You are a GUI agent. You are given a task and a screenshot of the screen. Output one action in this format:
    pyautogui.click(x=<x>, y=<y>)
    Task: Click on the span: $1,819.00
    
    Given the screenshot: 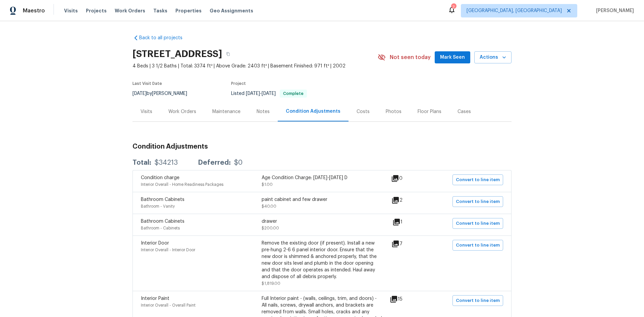 What is the action you would take?
    pyautogui.click(x=271, y=284)
    